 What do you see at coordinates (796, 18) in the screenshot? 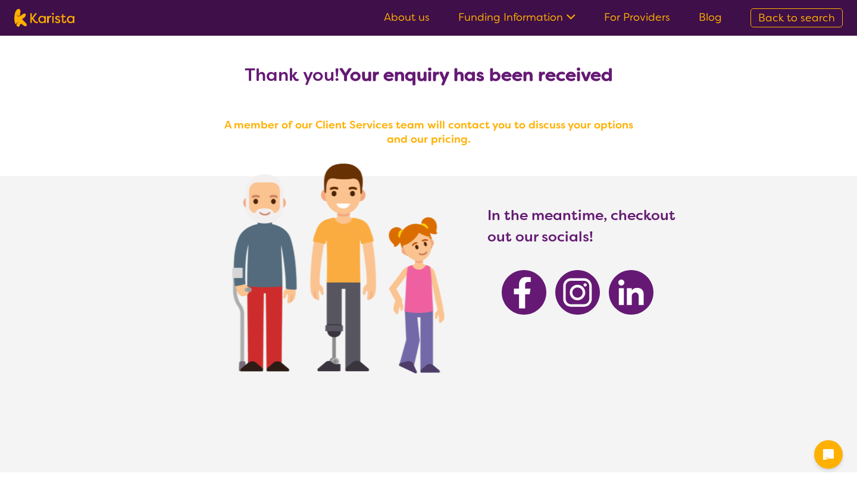
I see `a: Back to search` at bounding box center [796, 18].